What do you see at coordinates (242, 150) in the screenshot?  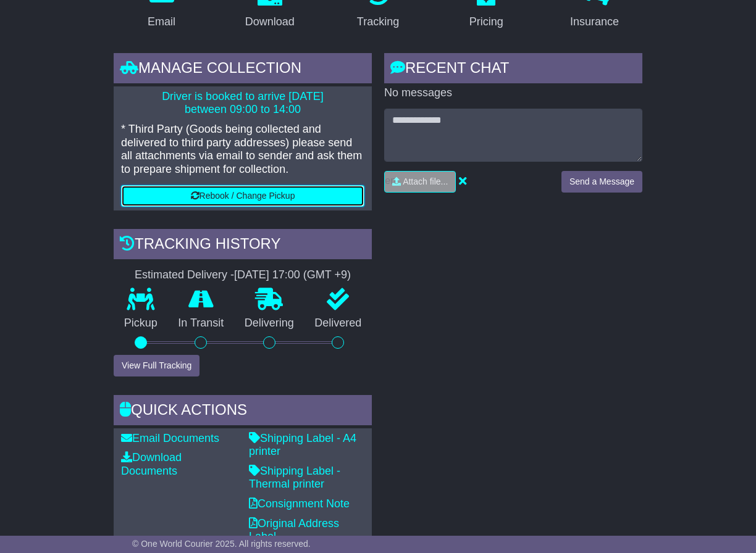 I see `p: * Third Party (Goods being collected and delivered to third party addresses) please send all atta...` at bounding box center [242, 150].